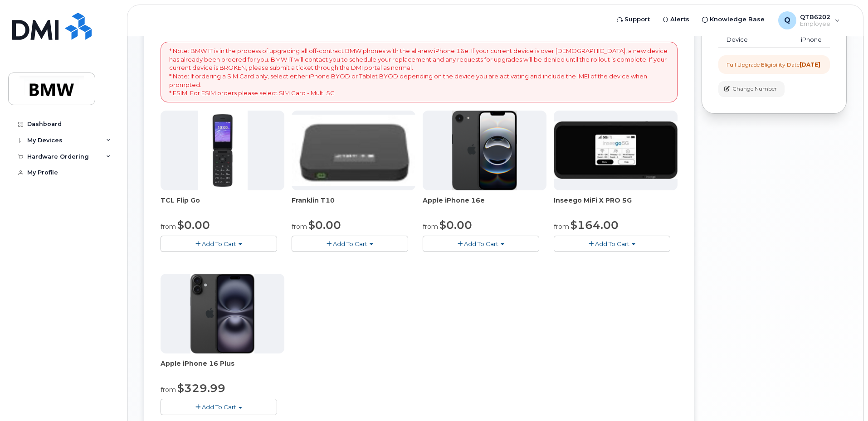 This screenshot has width=868, height=421. What do you see at coordinates (615, 150) in the screenshot?
I see `img: cut_small_inseego_5G.jpg` at bounding box center [615, 150].